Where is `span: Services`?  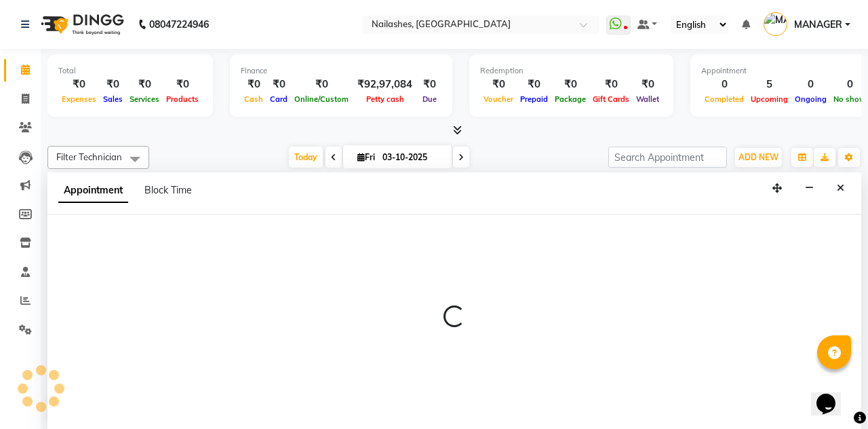 span: Services is located at coordinates (145, 99).